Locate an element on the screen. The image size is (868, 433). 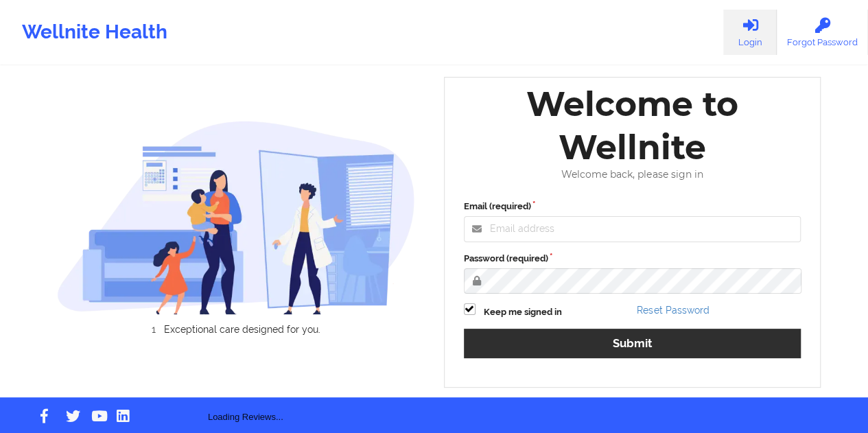
li: Exceptional care designed for you. is located at coordinates (242, 330).